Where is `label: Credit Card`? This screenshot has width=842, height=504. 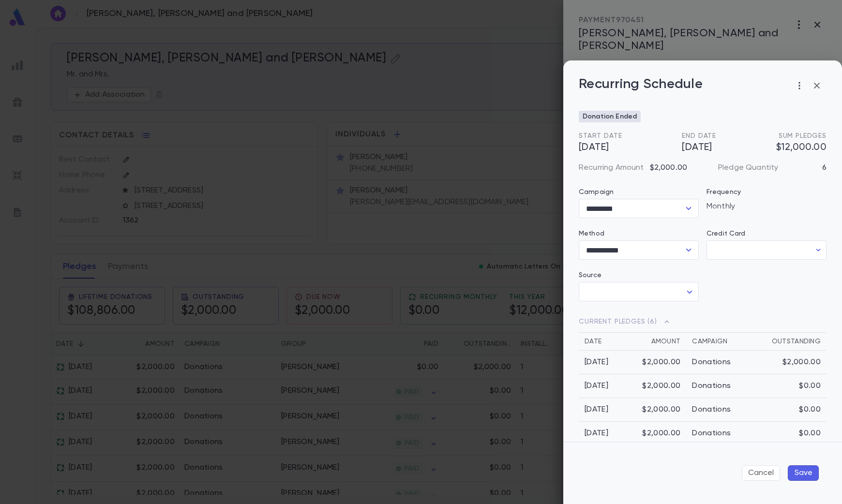 label: Credit Card is located at coordinates (726, 233).